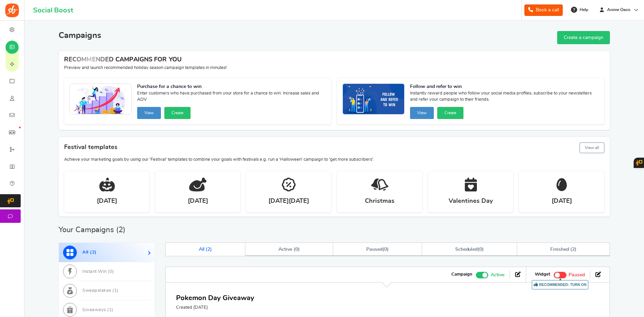 The height and width of the screenshot is (317, 644). Describe the element at coordinates (12, 11) in the screenshot. I see `img: Social Boost` at that location.